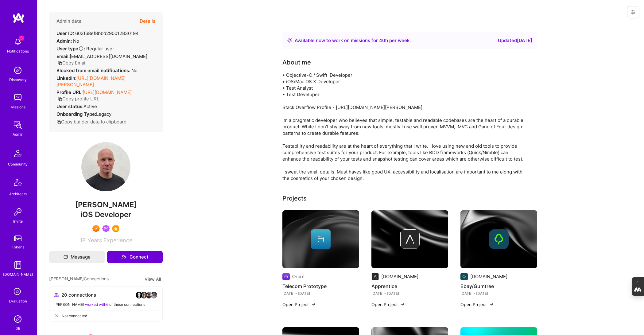  Describe the element at coordinates (294, 199) in the screenshot. I see `div: Projects` at that location.